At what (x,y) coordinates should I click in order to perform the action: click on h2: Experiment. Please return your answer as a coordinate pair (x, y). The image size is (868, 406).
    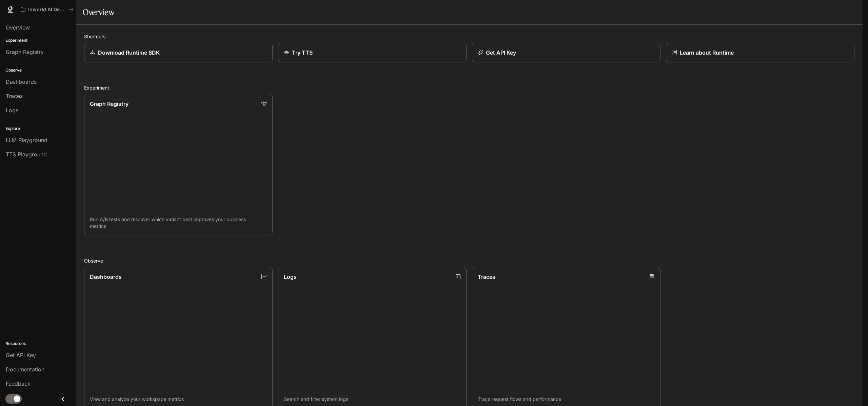
    Looking at the image, I should click on (469, 88).